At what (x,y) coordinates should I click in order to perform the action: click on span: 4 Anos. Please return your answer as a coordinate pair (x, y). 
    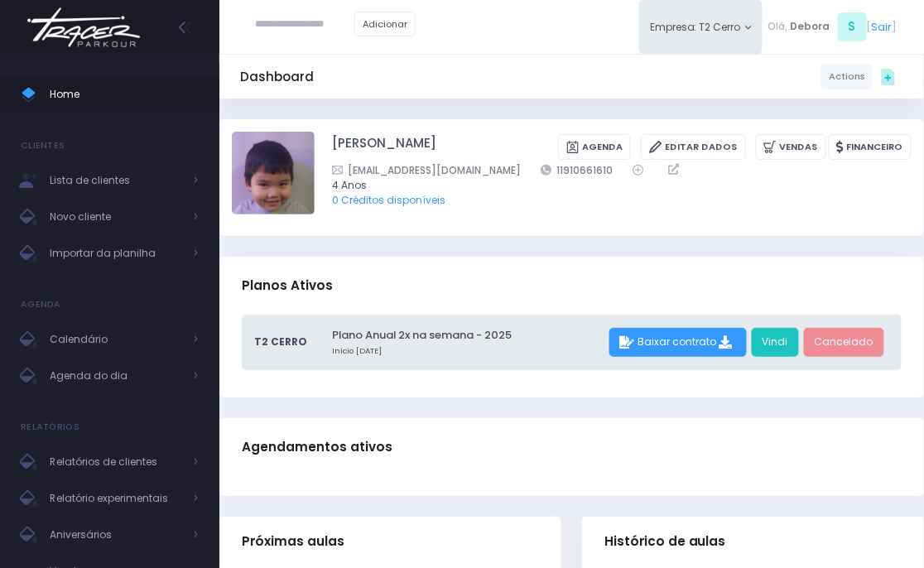
    Looking at the image, I should click on (612, 186).